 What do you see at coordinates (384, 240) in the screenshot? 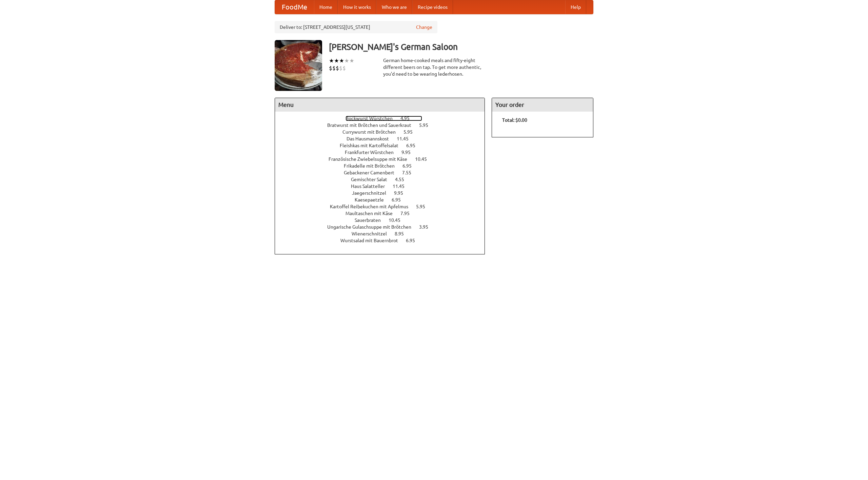
I see `a: Wurstsalad mit Bauernbrot 6.95` at bounding box center [384, 240].